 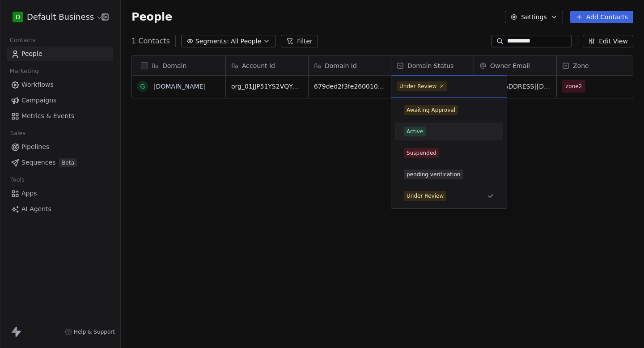 I want to click on div: Suggestions, so click(x=449, y=153).